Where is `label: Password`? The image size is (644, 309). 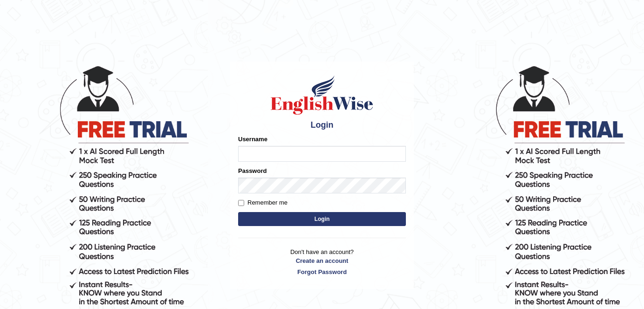
label: Password is located at coordinates (252, 170).